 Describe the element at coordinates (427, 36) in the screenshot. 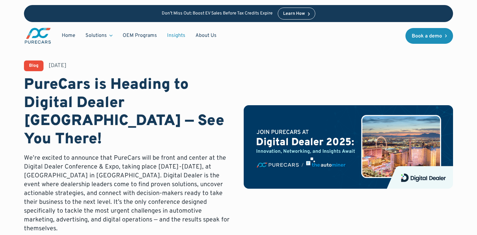

I see `div: Book a demo` at that location.